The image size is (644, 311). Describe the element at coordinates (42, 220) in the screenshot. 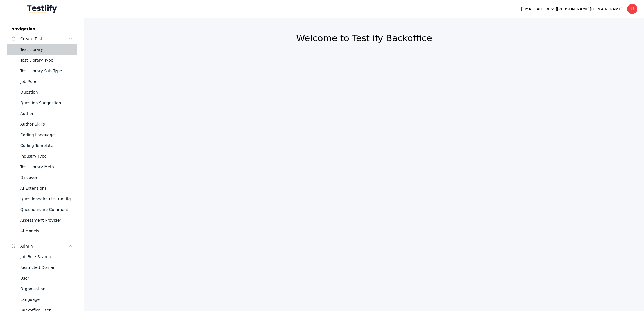

I see `a: Assessment Provider` at that location.